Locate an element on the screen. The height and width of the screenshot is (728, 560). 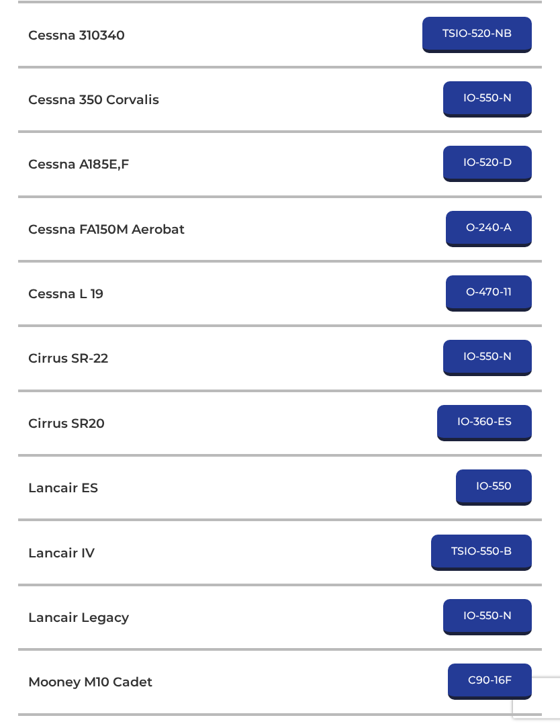
a: TSIO-520-NB is located at coordinates (476, 36).